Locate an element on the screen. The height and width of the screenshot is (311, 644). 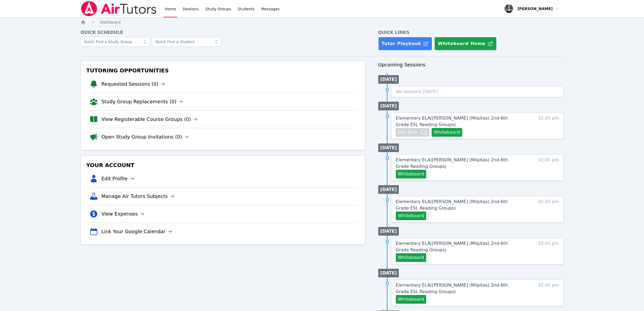
span: Dashboard is located at coordinates (110, 23).